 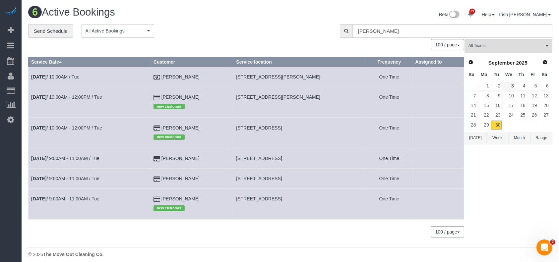 I want to click on a: 29, so click(x=470, y=14).